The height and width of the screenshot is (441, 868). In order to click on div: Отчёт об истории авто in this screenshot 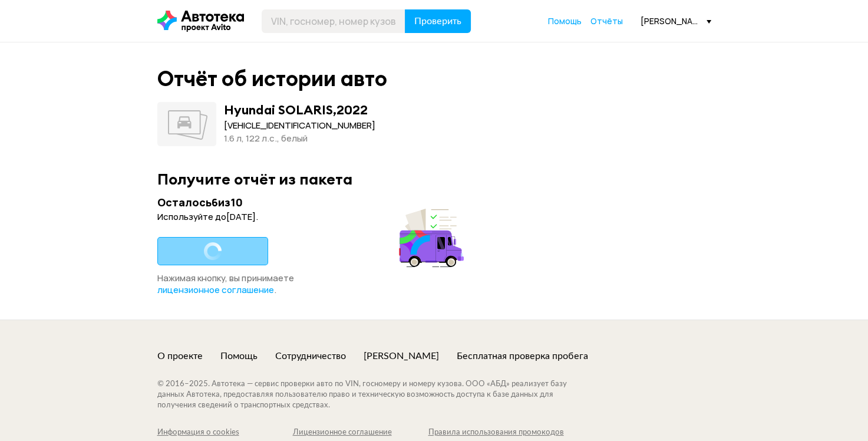, I will do `click(273, 79)`.